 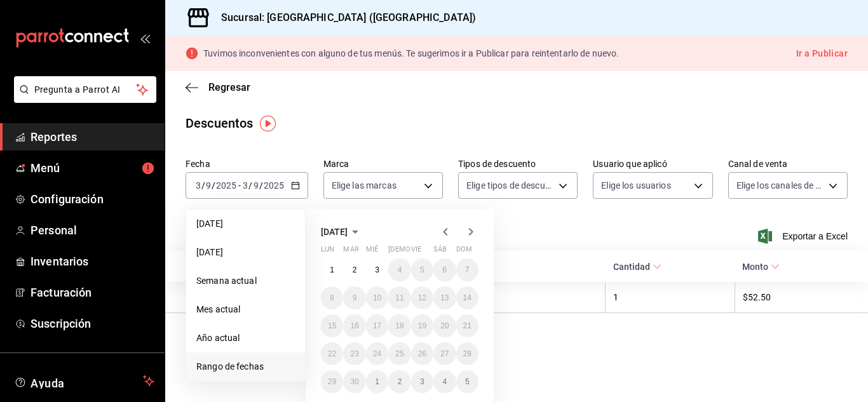 I want to click on span: Semana actual, so click(x=245, y=281).